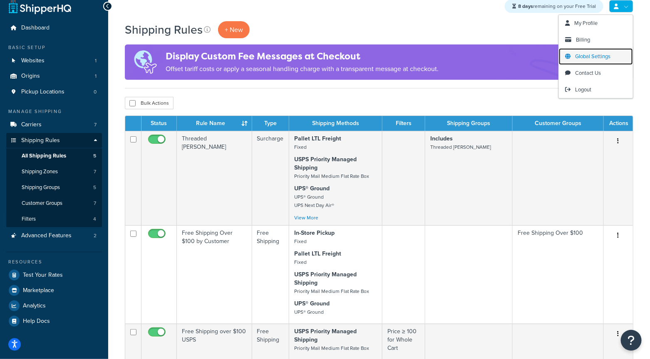  I want to click on li: Origins, so click(54, 76).